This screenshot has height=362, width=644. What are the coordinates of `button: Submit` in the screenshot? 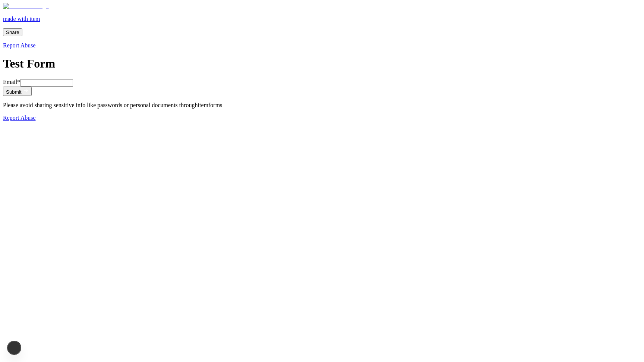 It's located at (17, 91).